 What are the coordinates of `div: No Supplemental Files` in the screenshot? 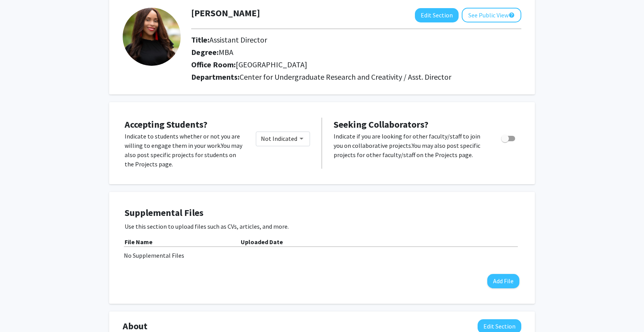 It's located at (322, 255).